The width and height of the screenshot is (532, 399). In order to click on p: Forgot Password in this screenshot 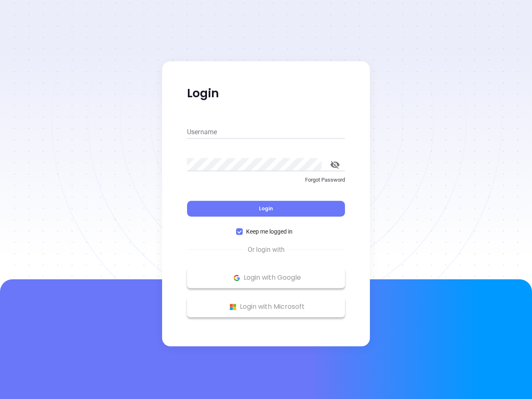, I will do `click(266, 180)`.